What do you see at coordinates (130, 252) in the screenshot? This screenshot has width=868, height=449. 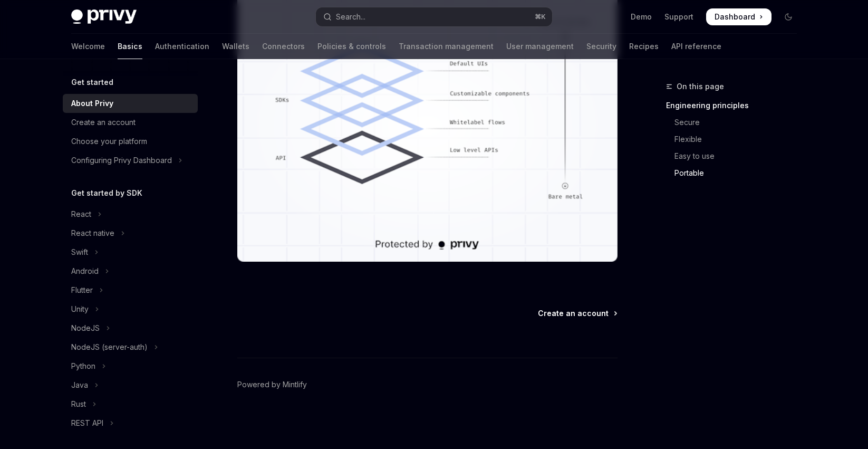 I see `button: Toggle Swift section` at bounding box center [130, 252].